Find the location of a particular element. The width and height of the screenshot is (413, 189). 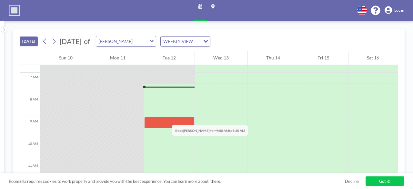

div: 7 AM is located at coordinates (30, 84).